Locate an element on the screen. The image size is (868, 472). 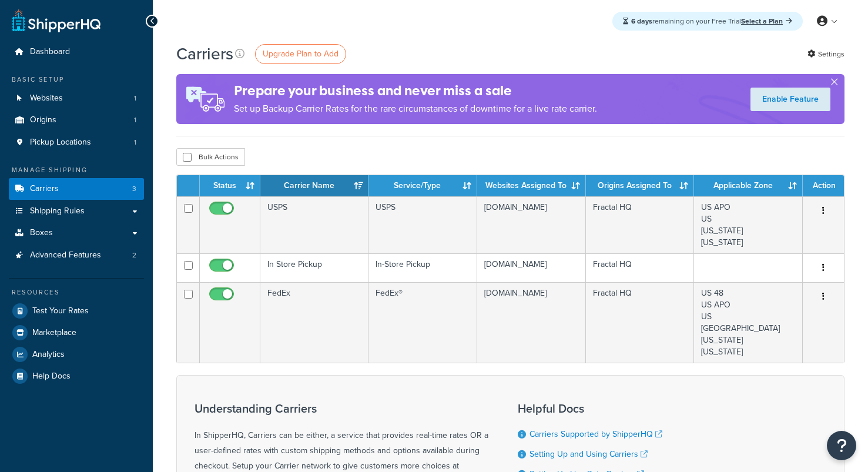
span: Shipping Rules is located at coordinates (57, 211).